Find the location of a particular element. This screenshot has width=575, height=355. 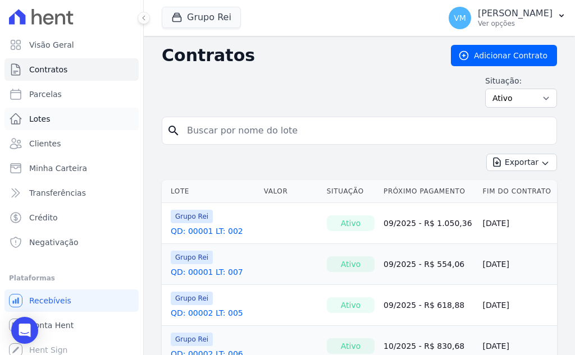

a: Conta Hent is located at coordinates (71, 326).